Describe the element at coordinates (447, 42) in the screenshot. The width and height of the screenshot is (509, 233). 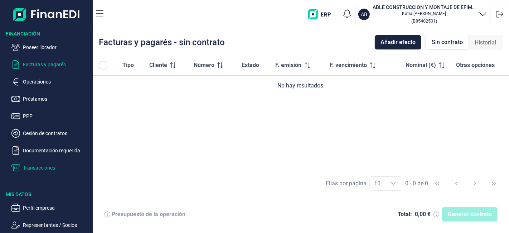
I see `span: Sin contrato` at that location.